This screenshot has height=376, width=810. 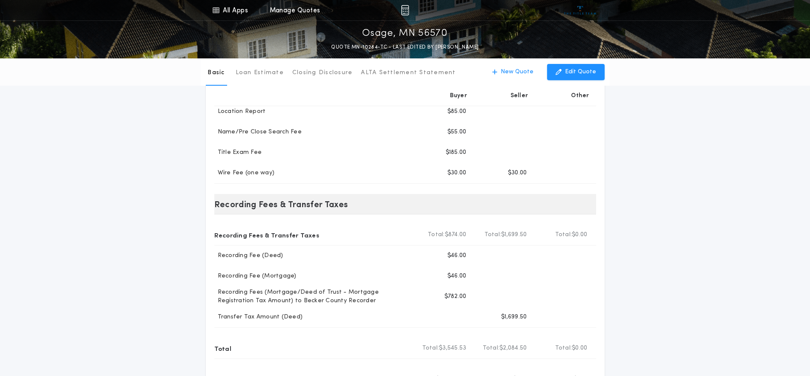 What do you see at coordinates (249, 256) in the screenshot?
I see `p: Recording Fee (Deed)` at bounding box center [249, 256].